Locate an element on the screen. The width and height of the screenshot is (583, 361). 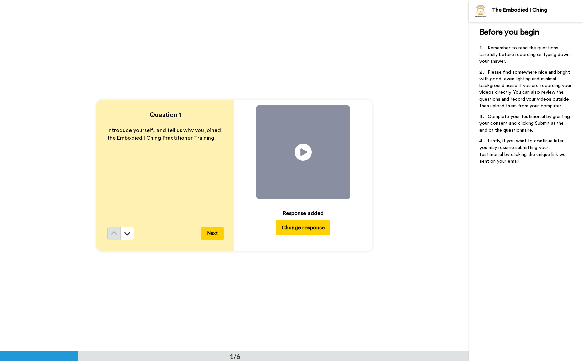
div: Response added is located at coordinates (303, 213).